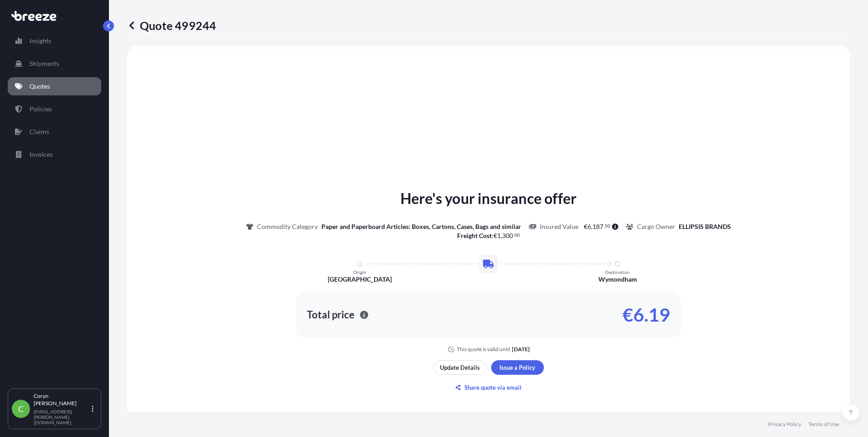 This screenshot has height=437, width=868. I want to click on button: Share quote via email, so click(488, 388).